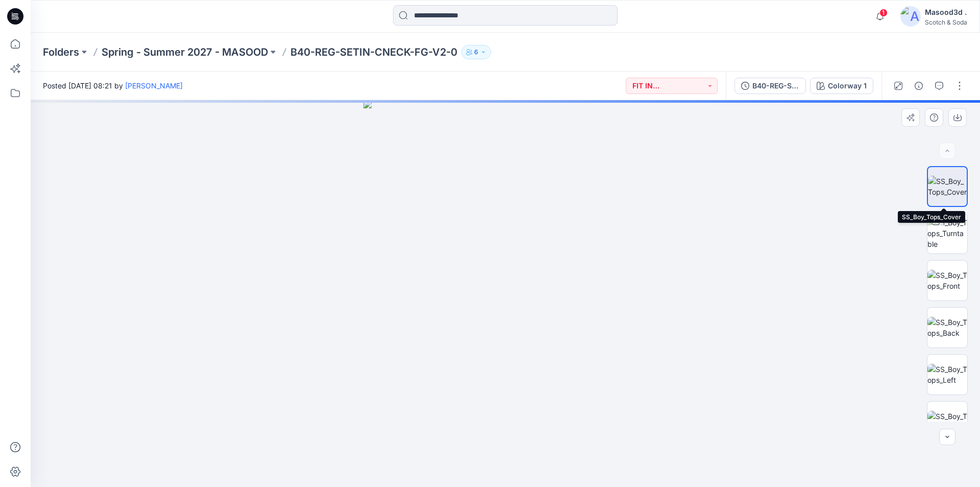 The image size is (980, 487). Describe the element at coordinates (947, 421) in the screenshot. I see `img: SS_Boy_Tops_Right` at that location.